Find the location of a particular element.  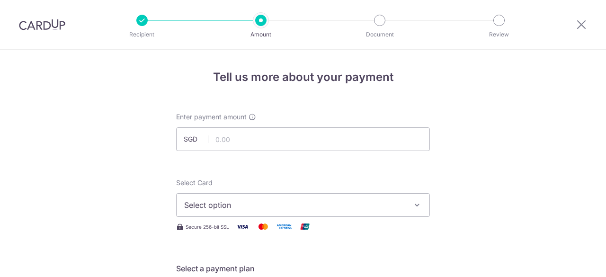

img: Union Pay is located at coordinates (305, 226).